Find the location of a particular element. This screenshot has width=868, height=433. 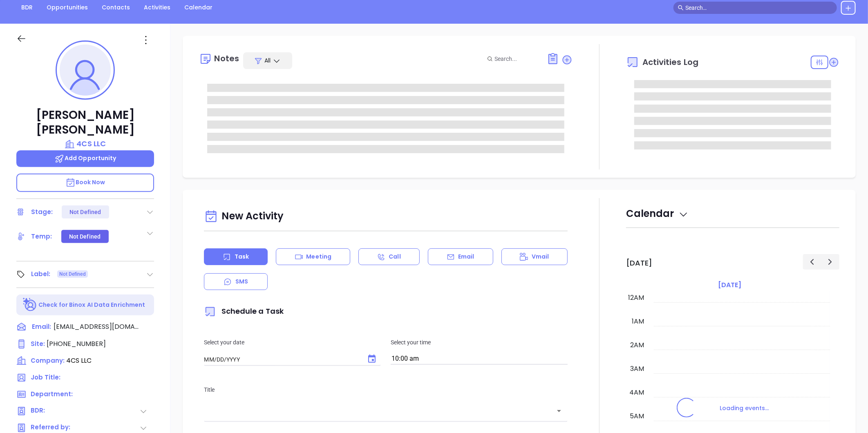

span: Book Now is located at coordinates (85, 182).